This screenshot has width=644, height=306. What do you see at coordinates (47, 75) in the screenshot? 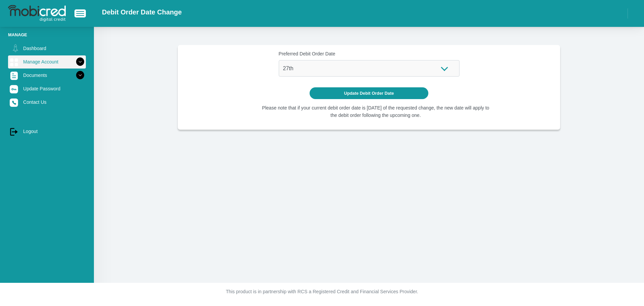
I see `a: Documents` at bounding box center [47, 75].